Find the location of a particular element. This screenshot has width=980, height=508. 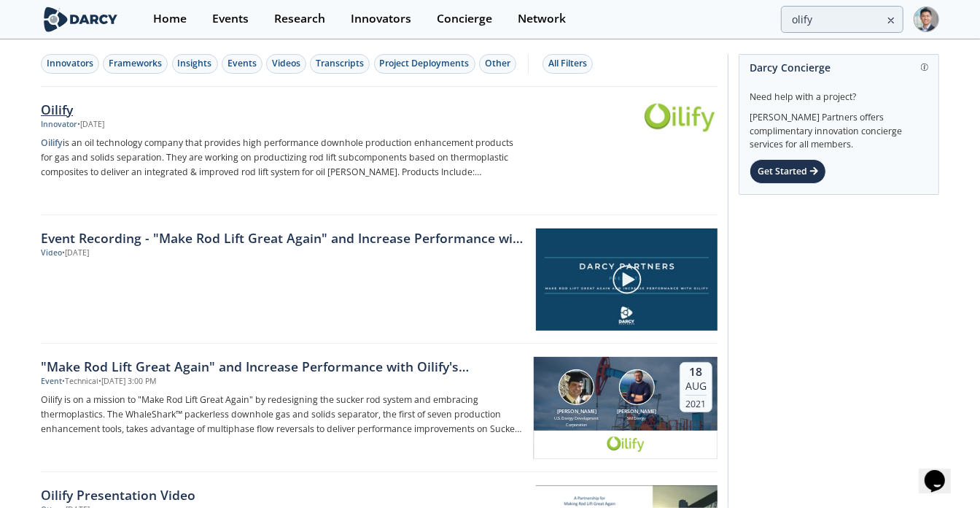

div: Video is located at coordinates (51, 253).